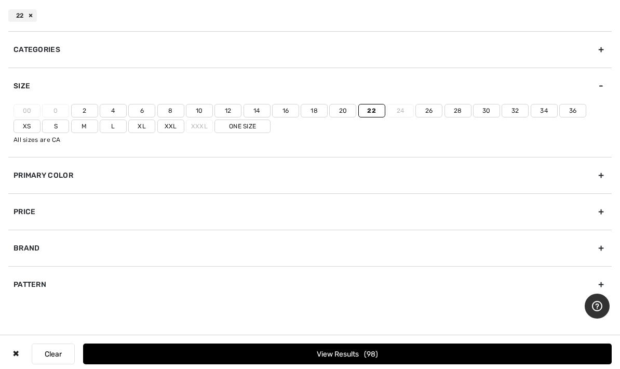 The width and height of the screenshot is (620, 369). What do you see at coordinates (313, 140) in the screenshot?
I see `div: All sizes are CA` at bounding box center [313, 140].